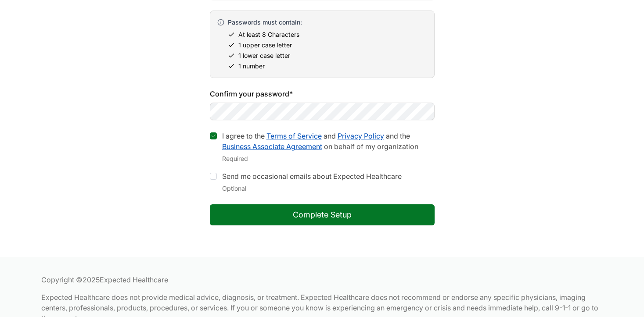 This screenshot has width=644, height=317. Describe the element at coordinates (322, 280) in the screenshot. I see `p: Copyright © 2025 Expected Healthcare` at that location.